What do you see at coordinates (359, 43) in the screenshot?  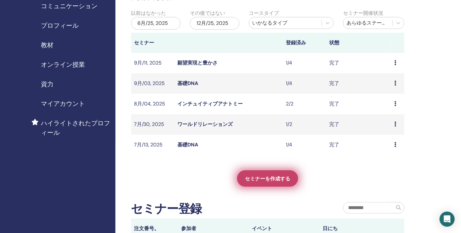 I see `th: 状態` at bounding box center [359, 43].